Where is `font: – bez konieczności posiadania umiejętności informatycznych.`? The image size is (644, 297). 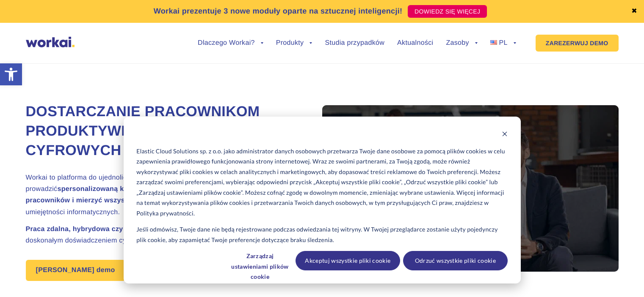 font: – bez konieczności posiadania umiejętności informatycznych. is located at coordinates (147, 206).